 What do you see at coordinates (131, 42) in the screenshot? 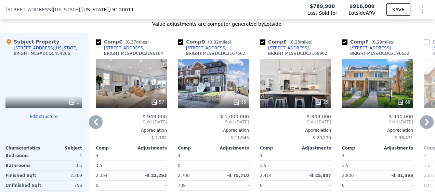
I see `span: 0.37` at bounding box center [131, 42].